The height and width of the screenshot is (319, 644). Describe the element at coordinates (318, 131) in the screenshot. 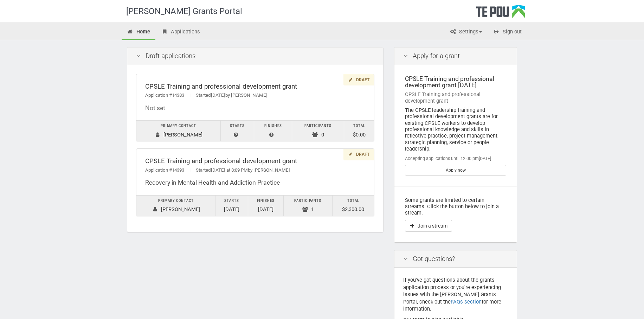

I see `td: 0` at that location.